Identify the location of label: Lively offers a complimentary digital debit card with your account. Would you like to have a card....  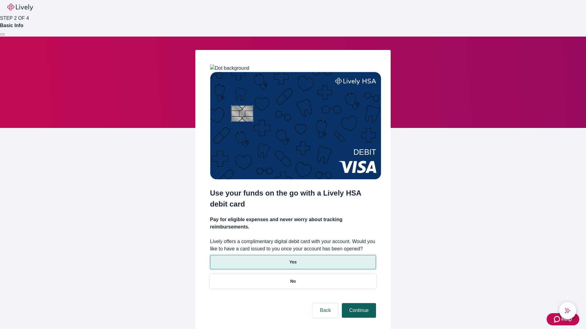
(293, 246).